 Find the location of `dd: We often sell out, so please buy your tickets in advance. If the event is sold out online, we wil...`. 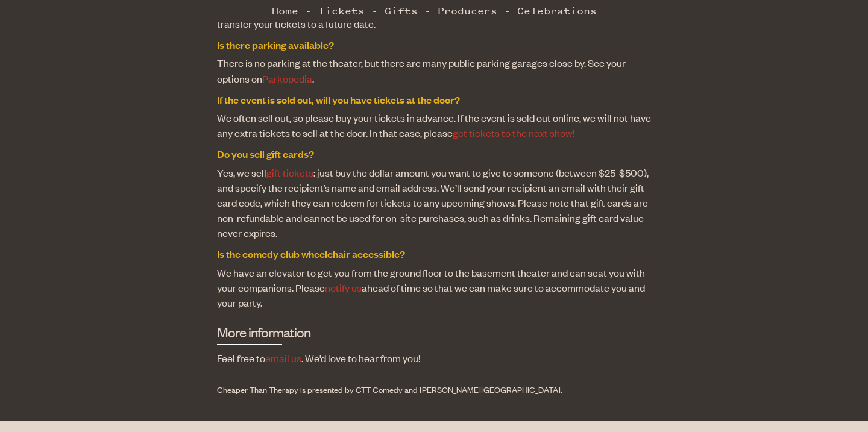

dd: We often sell out, so please buy your tickets in advance. If the event is sold out online, we wil... is located at coordinates (434, 126).